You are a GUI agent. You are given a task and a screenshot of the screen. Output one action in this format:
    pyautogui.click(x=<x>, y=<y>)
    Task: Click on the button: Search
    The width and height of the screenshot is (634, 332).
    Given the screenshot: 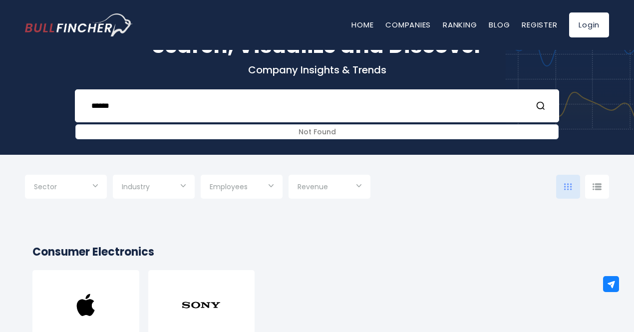 What is the action you would take?
    pyautogui.click(x=542, y=106)
    